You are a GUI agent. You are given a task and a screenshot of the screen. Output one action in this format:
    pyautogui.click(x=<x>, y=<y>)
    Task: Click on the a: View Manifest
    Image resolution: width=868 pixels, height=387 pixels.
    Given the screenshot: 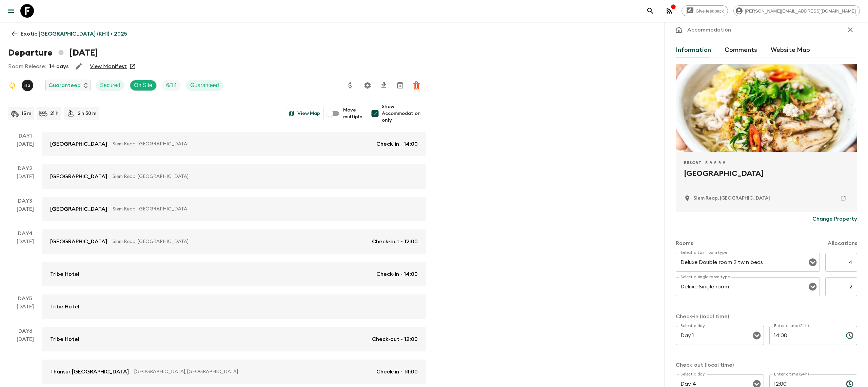 What is the action you would take?
    pyautogui.click(x=108, y=67)
    